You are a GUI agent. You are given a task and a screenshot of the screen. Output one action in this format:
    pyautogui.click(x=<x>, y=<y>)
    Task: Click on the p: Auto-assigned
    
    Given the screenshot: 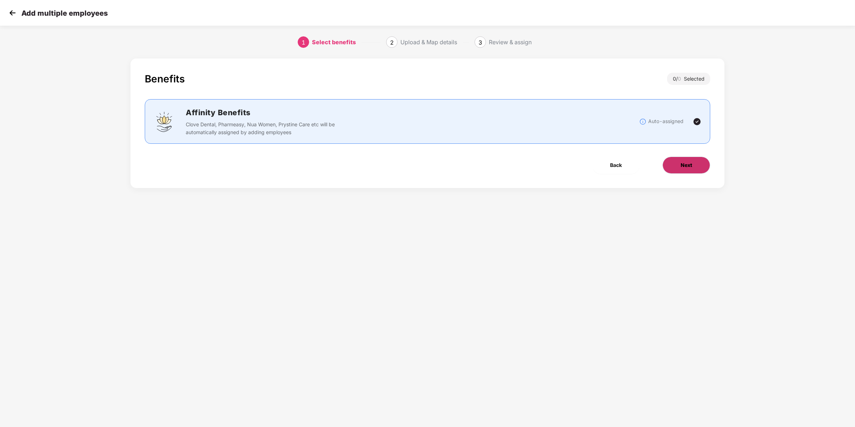 What is the action you would take?
    pyautogui.click(x=665, y=121)
    